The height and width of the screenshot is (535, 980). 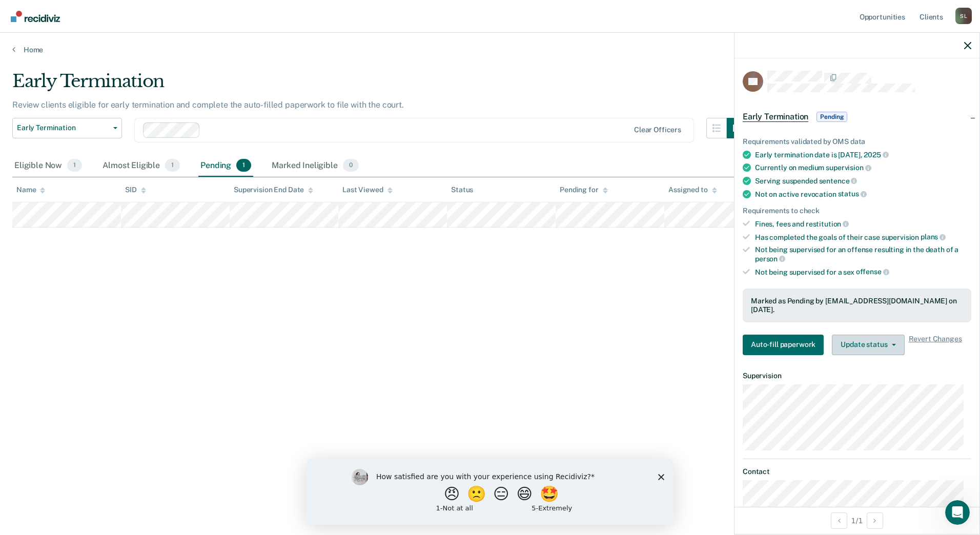 What do you see at coordinates (863, 224) in the screenshot?
I see `div: Fines, fees and` at bounding box center [863, 224].